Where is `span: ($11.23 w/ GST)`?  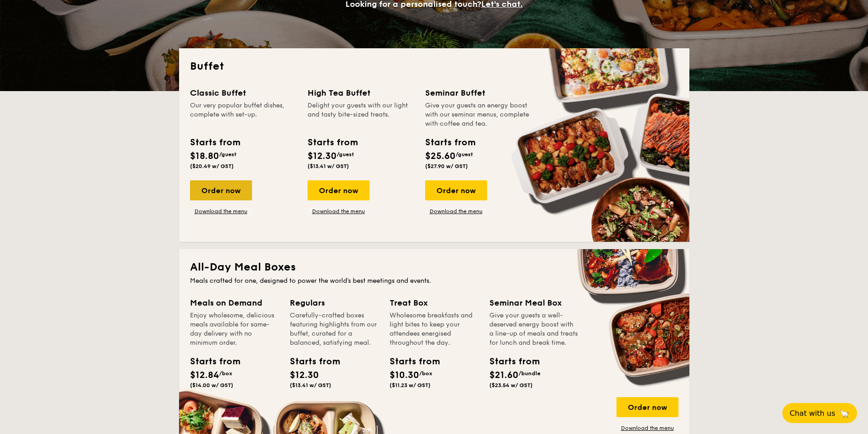
span: ($11.23 w/ GST) is located at coordinates (410, 385).